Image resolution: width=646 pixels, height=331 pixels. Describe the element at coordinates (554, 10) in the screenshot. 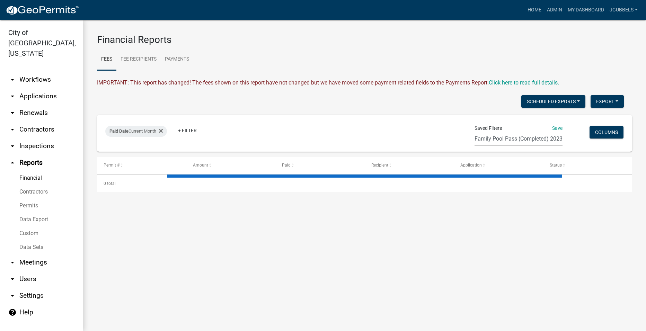

I see `a: Admin` at that location.